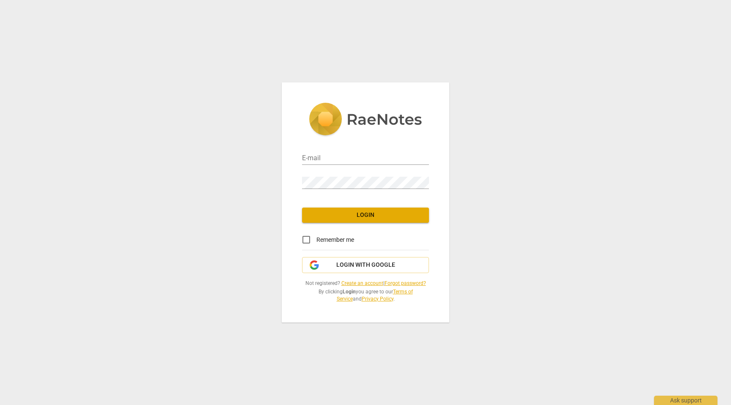  I want to click on div: Ask support, so click(685, 400).